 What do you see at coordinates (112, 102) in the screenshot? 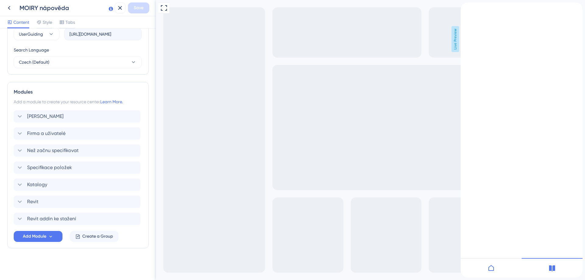
I see `a: Learn More.` at bounding box center [112, 102].